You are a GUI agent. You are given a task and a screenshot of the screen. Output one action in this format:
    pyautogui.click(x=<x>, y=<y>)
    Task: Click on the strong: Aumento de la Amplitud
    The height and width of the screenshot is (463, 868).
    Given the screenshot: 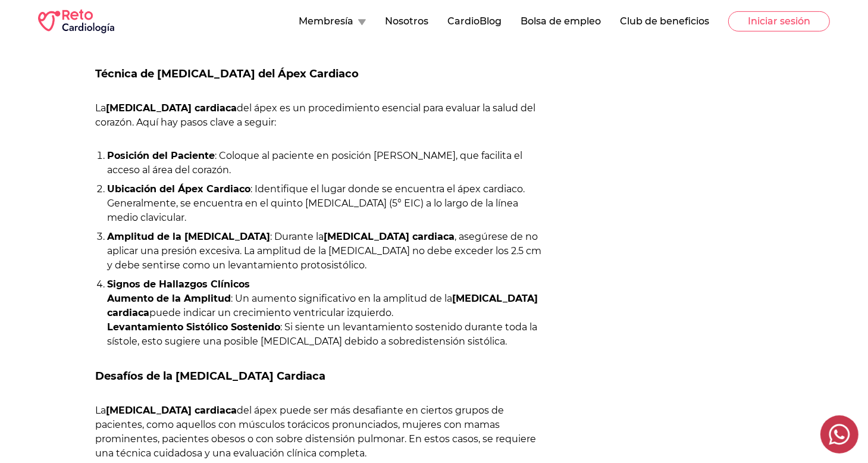 What is the action you would take?
    pyautogui.click(x=169, y=298)
    